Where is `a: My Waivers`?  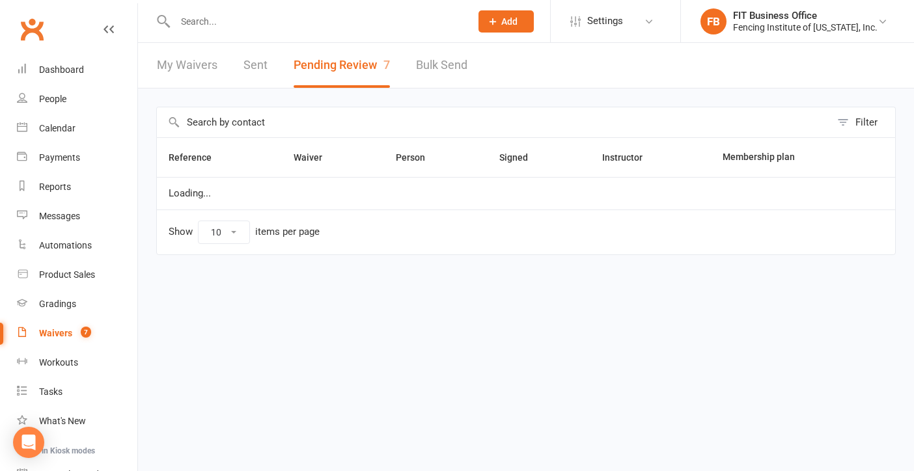 a: My Waivers is located at coordinates (187, 65).